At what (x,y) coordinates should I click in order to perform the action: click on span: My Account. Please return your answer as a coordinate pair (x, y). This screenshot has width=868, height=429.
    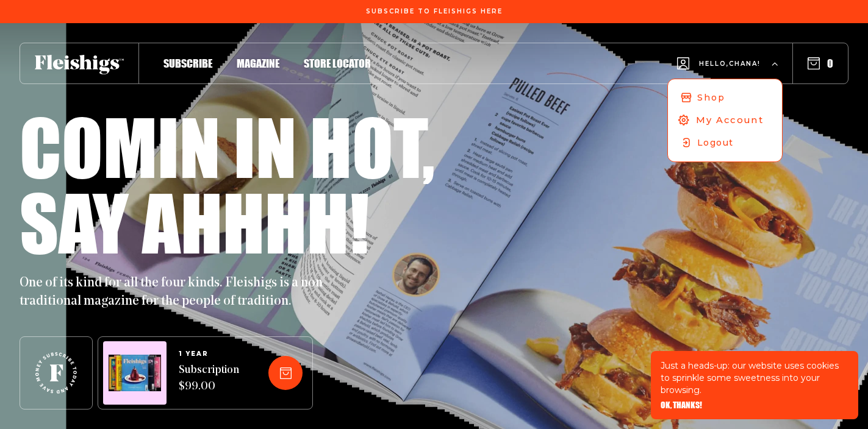
    Looking at the image, I should click on (729, 120).